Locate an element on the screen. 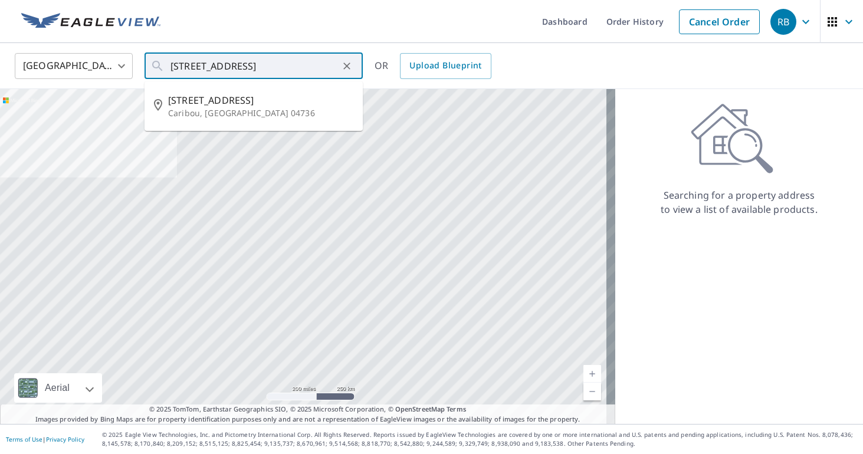  button: Clear is located at coordinates (347, 66).